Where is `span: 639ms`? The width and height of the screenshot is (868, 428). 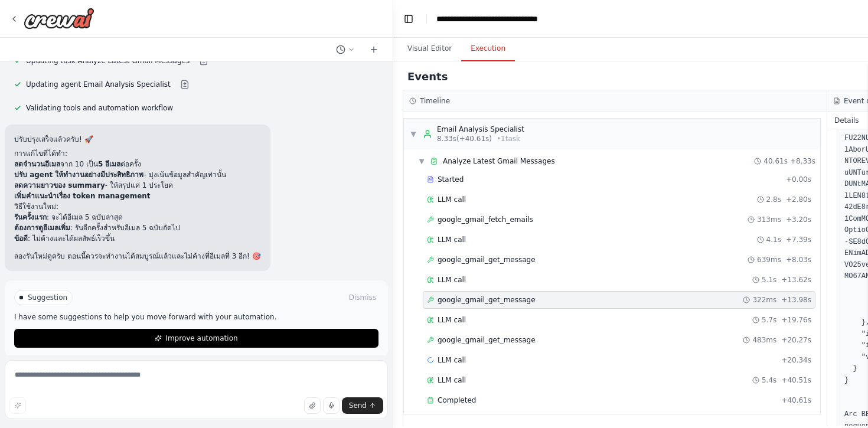
span: 639ms is located at coordinates (769, 260).